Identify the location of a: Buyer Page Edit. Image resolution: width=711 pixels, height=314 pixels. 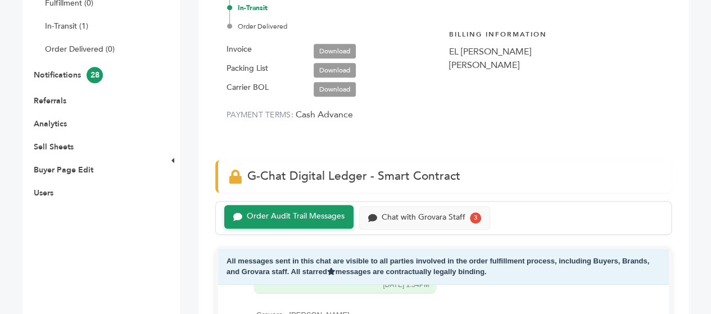
(64, 170).